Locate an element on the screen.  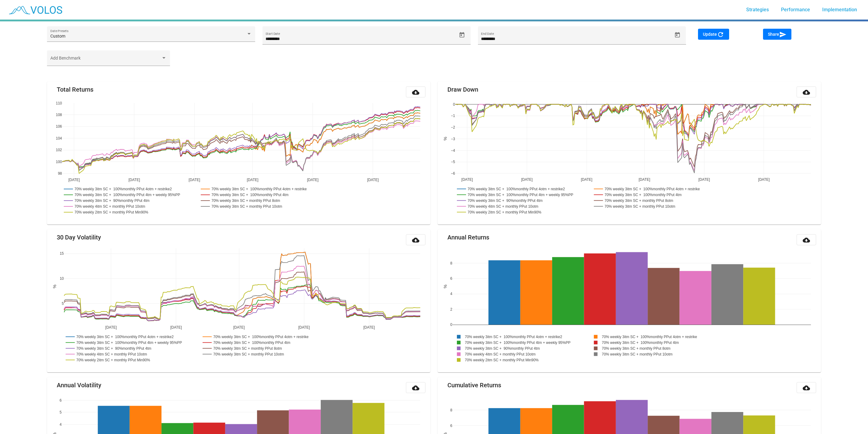
mat-card-title: 30 Day Volatility is located at coordinates (79, 237).